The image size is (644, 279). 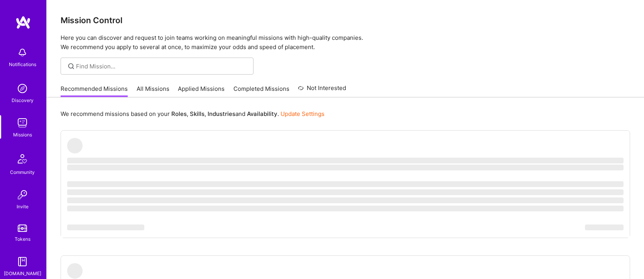 I want to click on a: Update Settings, so click(x=302, y=113).